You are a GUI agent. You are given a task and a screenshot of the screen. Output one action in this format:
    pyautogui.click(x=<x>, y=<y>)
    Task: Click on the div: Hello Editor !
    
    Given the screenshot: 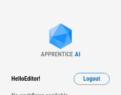 What is the action you would take?
    pyautogui.click(x=26, y=79)
    